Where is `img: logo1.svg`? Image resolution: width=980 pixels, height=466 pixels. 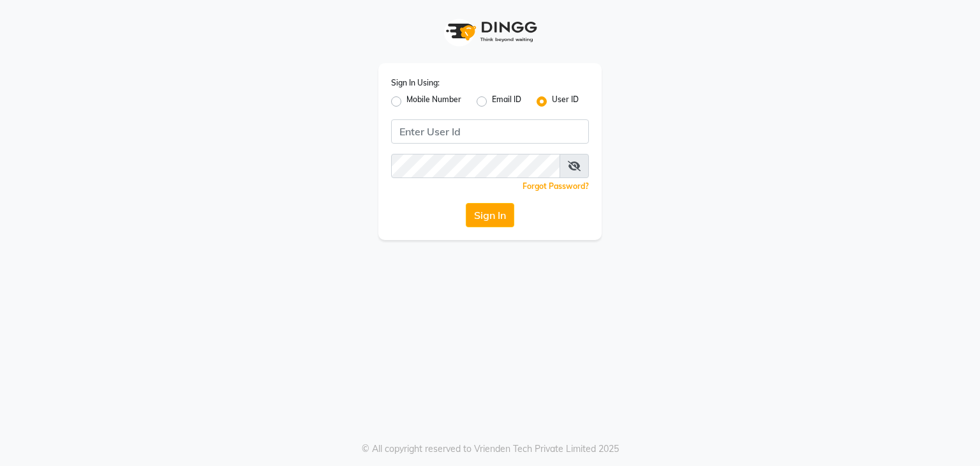 img: logo1.svg is located at coordinates (490, 32).